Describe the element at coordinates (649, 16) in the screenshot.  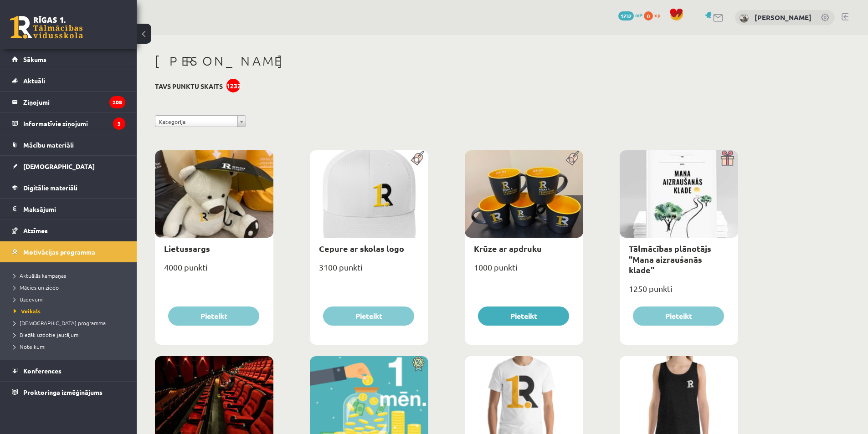
I see `span: 0` at that location.